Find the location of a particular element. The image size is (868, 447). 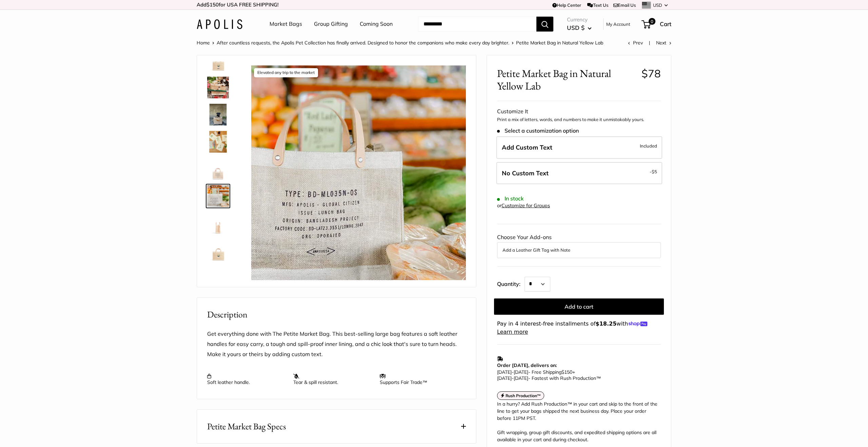

a: Email Us is located at coordinates (625, 5).